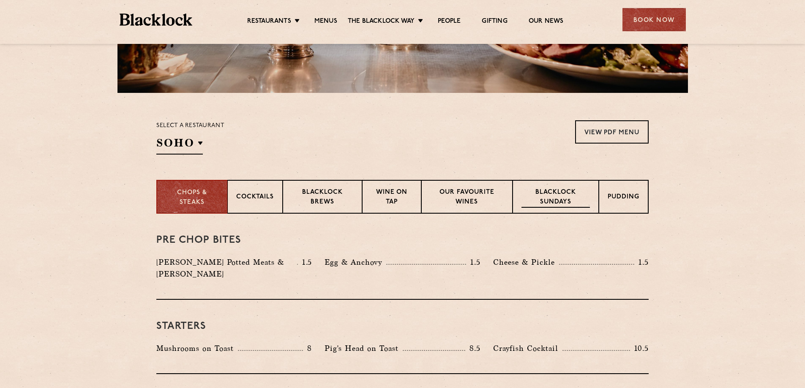  Describe the element at coordinates (307, 349) in the screenshot. I see `p: 8` at that location.